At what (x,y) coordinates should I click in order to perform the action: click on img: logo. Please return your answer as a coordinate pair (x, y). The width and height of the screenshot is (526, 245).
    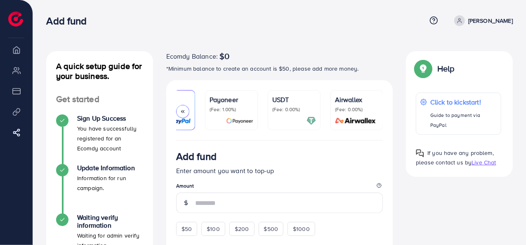
    Looking at the image, I should click on (16, 19).